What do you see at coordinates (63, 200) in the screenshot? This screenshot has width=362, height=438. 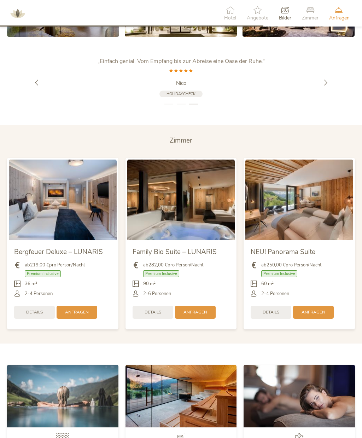 I see `img: Bergfeuer Deluxe – LUNARIS` at bounding box center [63, 200].